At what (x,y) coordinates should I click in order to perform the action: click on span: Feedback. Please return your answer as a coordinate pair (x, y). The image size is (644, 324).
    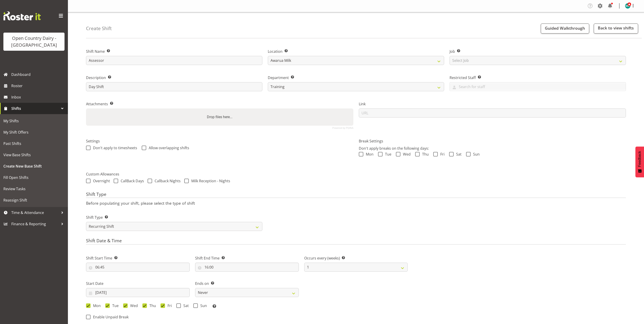
    Looking at the image, I should click on (640, 159).